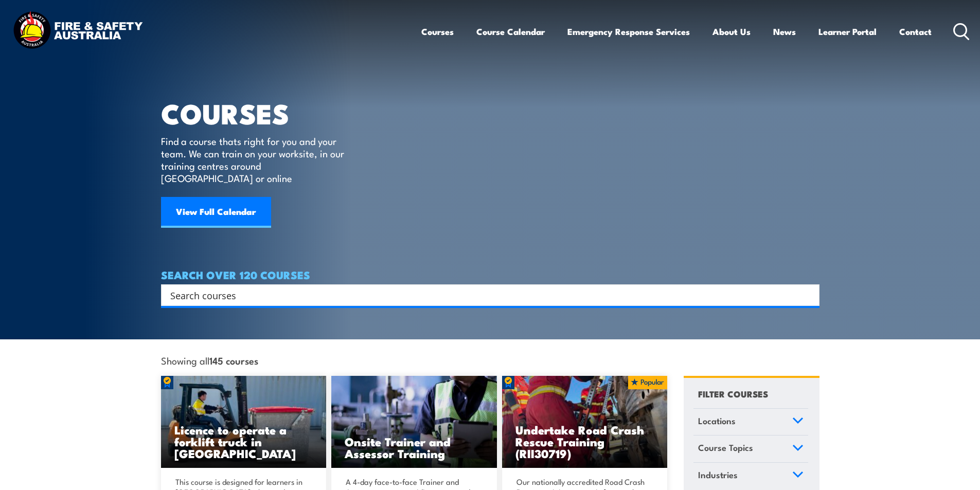 This screenshot has width=980, height=490. I want to click on h1: COURSES, so click(260, 113).